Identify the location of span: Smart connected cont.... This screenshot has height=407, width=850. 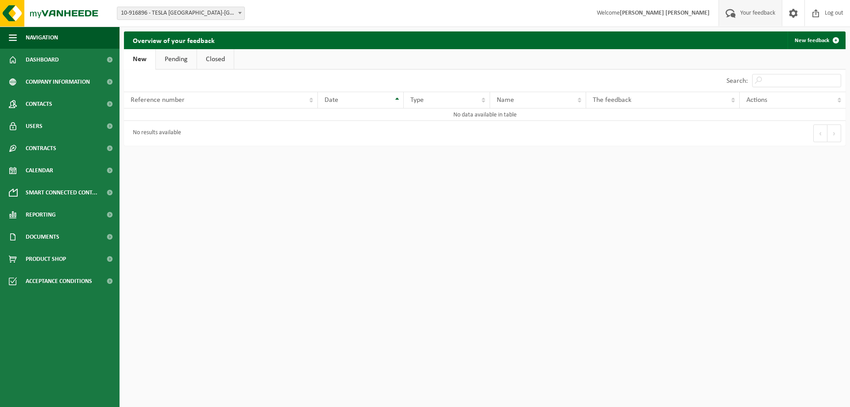
(62, 193).